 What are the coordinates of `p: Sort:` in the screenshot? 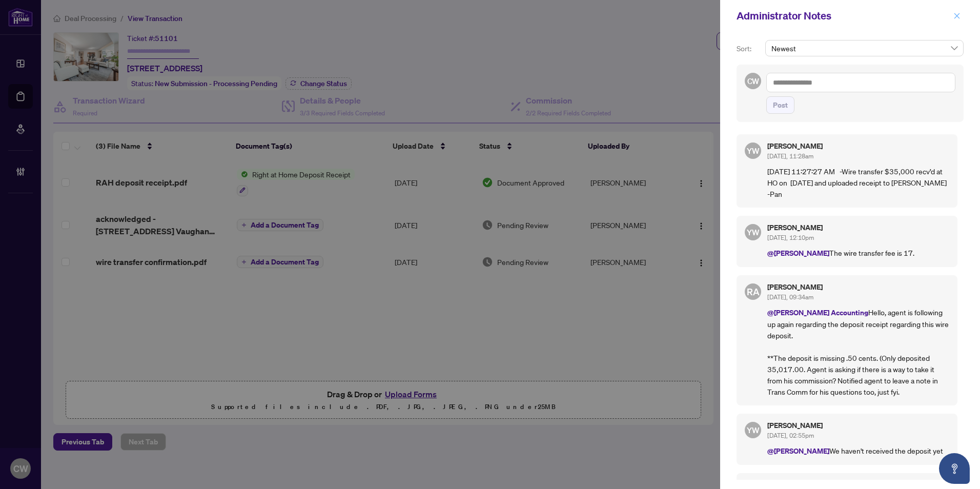 It's located at (749, 49).